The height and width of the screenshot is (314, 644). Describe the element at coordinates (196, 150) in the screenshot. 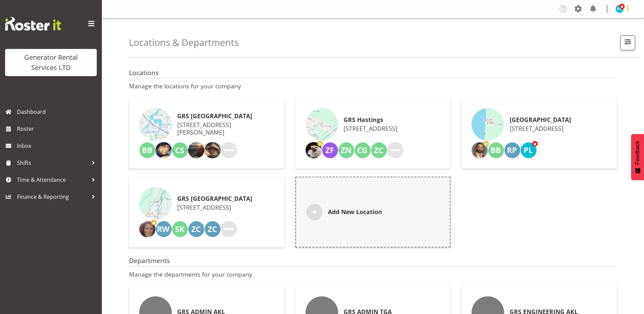

I see `img: chris-fry713a93f5bd2e892ba2382d9a4853c96d.png` at that location.